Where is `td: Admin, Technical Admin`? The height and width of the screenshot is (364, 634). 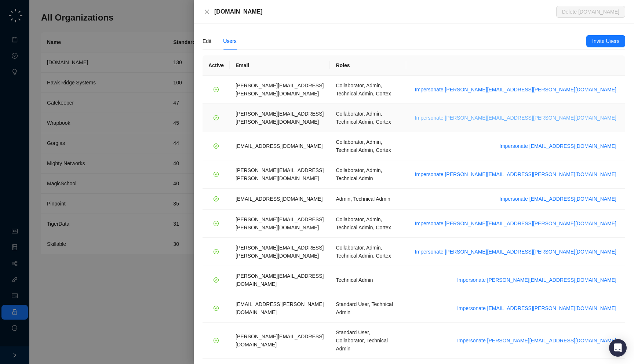 td: Admin, Technical Admin is located at coordinates (368, 199).